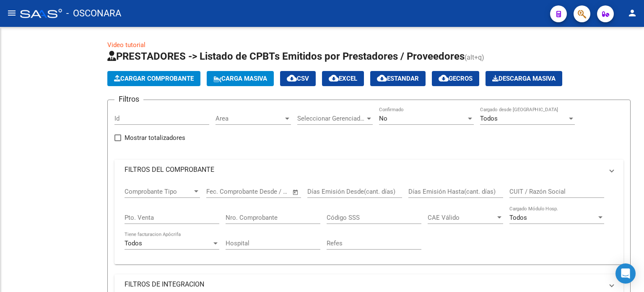 This screenshot has height=292, width=644. Describe the element at coordinates (129, 99) in the screenshot. I see `h3: Filtros` at that location.